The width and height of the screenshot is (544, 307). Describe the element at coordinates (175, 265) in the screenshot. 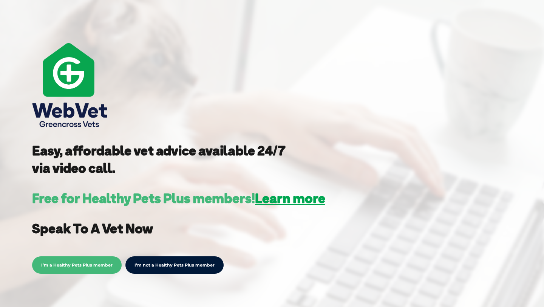

I see `a: I’m not a Healthy Pets Plus member` at that location.